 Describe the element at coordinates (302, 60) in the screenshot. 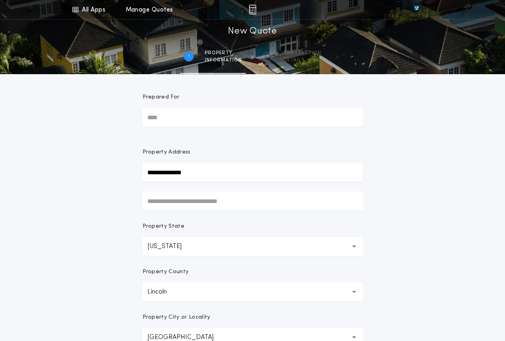

I see `span: details` at that location.